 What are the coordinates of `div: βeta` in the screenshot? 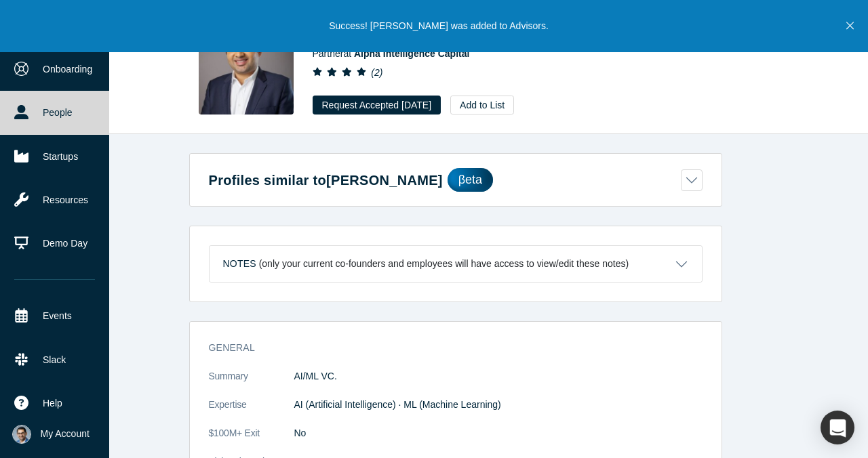 It's located at (470, 180).